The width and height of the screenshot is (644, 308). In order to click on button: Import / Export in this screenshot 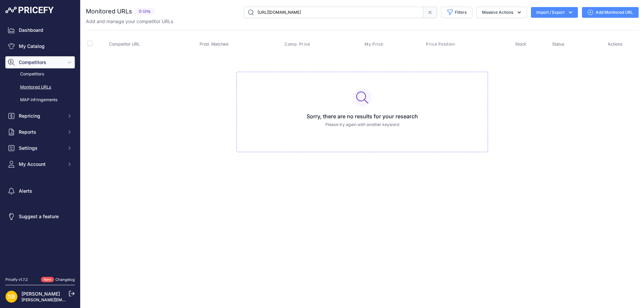, I will do `click(555, 13)`.